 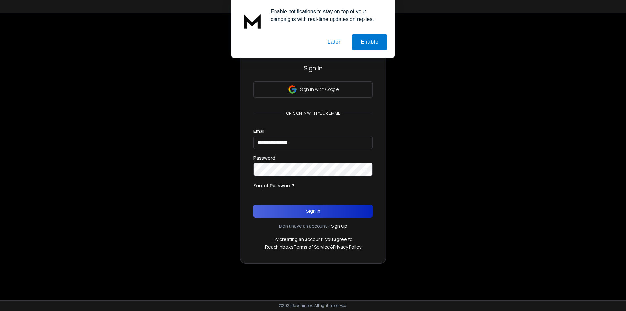 I want to click on span: Privacy Policy, so click(x=347, y=247).